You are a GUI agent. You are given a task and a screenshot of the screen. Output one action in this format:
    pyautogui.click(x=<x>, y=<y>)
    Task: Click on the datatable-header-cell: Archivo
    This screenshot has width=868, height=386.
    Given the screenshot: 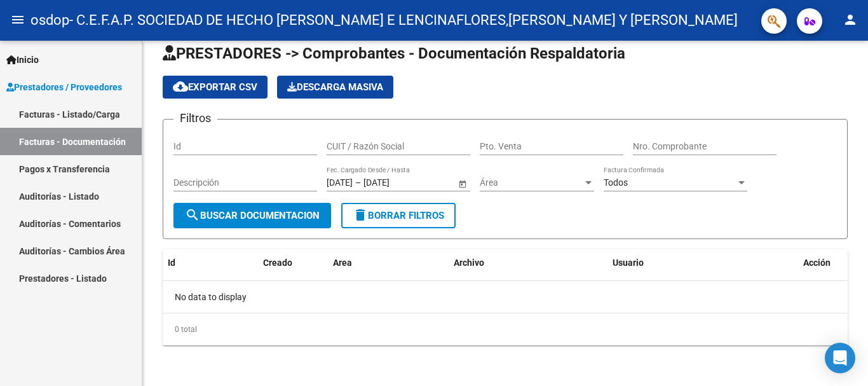 What is the action you would take?
    pyautogui.click(x=528, y=263)
    